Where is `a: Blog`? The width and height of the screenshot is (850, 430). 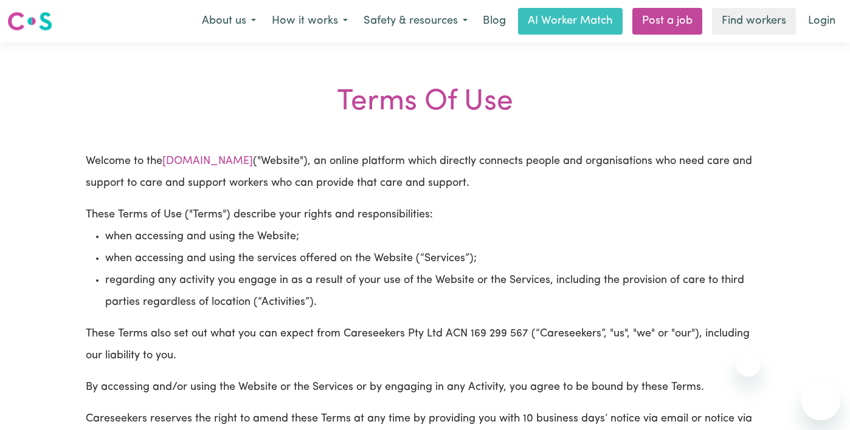
a: Blog is located at coordinates (494, 21).